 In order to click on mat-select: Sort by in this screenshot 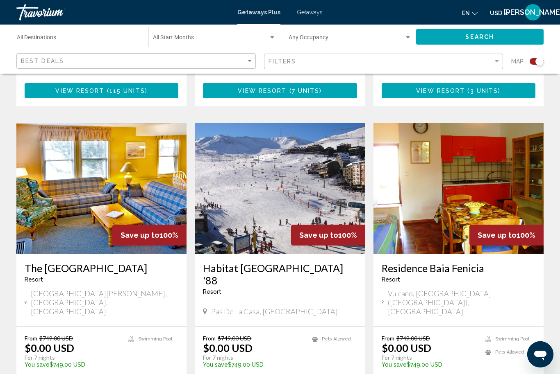, I will do `click(137, 61)`.